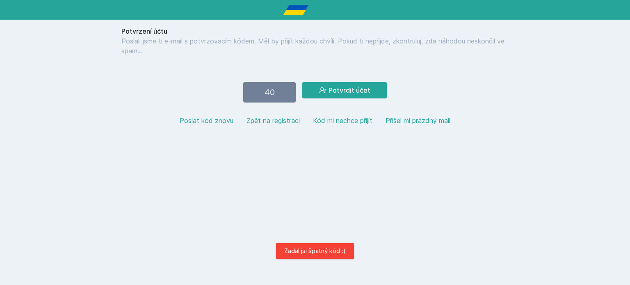  What do you see at coordinates (342, 121) in the screenshot?
I see `button: Kód mi nechce přijít` at bounding box center [342, 121].